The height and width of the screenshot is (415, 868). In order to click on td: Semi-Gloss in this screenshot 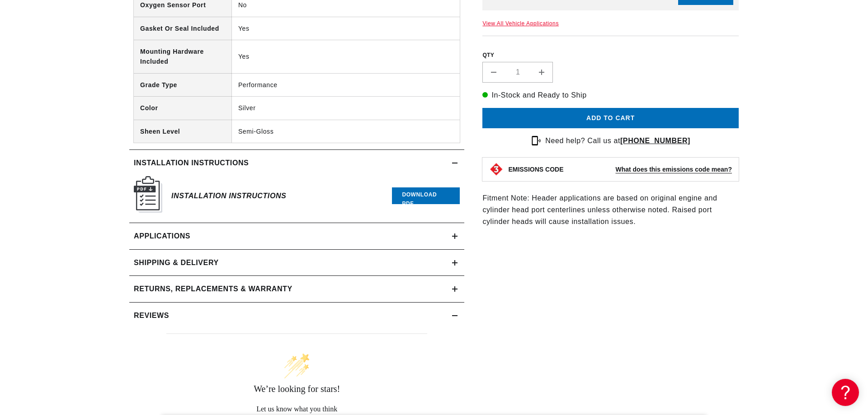, I will do `click(345, 131)`.